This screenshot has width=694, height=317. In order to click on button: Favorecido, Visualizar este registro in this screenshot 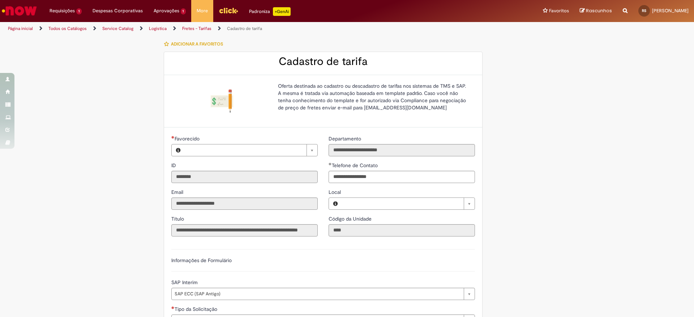, I will do `click(178, 150)`.